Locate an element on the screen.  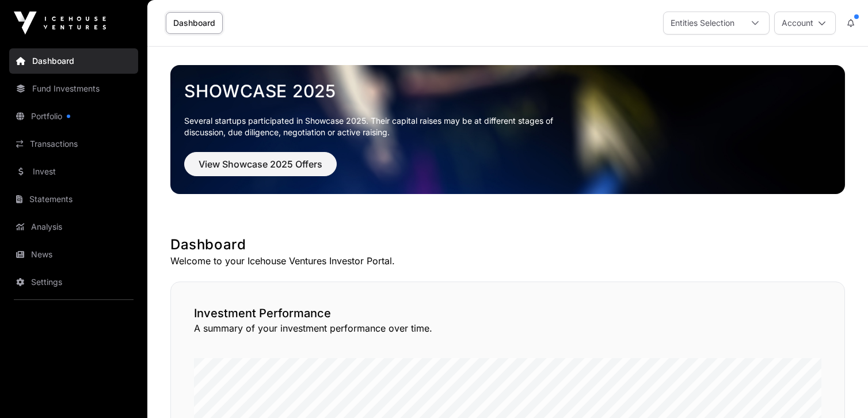
a: Invest is located at coordinates (74, 172).